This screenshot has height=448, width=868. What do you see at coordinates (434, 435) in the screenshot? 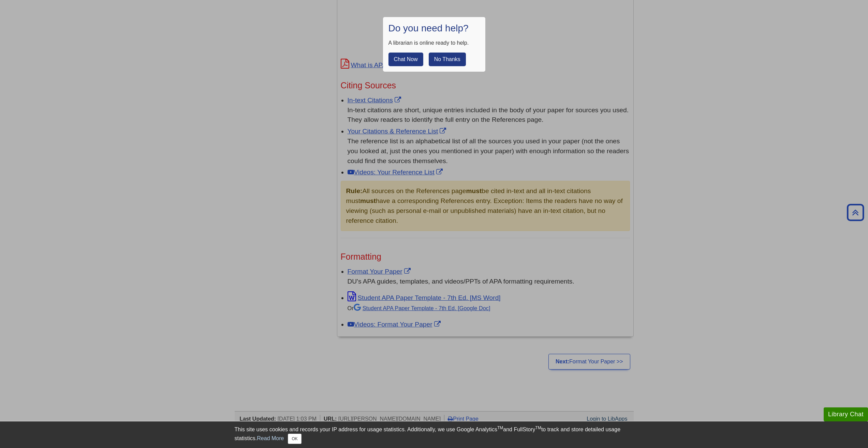
I see `div: This site uses cookies and records your IP address for usage statistics. Additionally, we use Goo...` at bounding box center [434, 435].